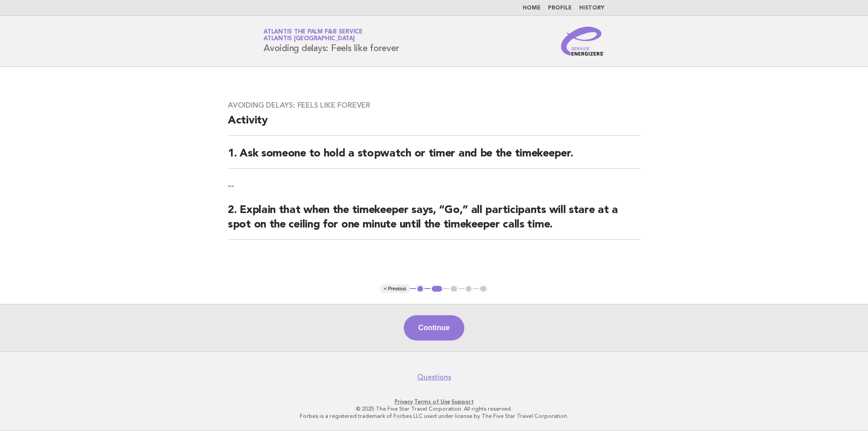 The image size is (868, 431). What do you see at coordinates (434, 124) in the screenshot?
I see `h2: Activity` at bounding box center [434, 124].